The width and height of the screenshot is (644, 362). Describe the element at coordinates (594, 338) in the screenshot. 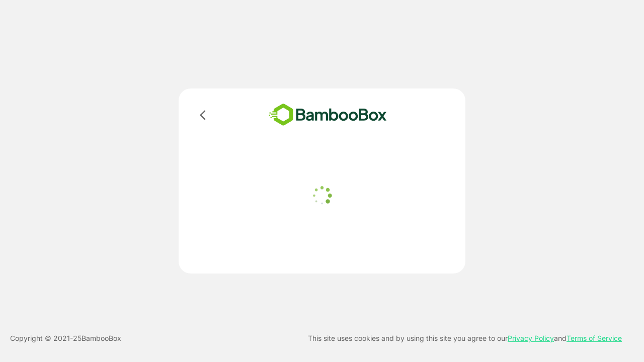

I see `a: Terms of Service` at that location.